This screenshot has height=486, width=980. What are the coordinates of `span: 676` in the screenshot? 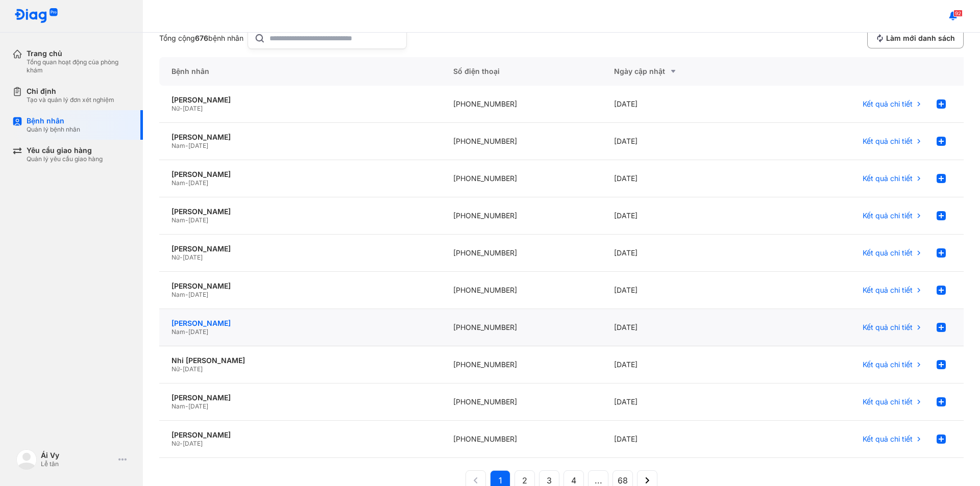 It's located at (202, 38).